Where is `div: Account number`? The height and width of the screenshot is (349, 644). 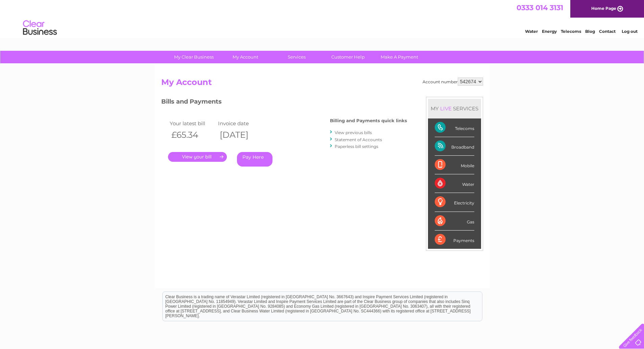
div: Account number is located at coordinates (453, 81).